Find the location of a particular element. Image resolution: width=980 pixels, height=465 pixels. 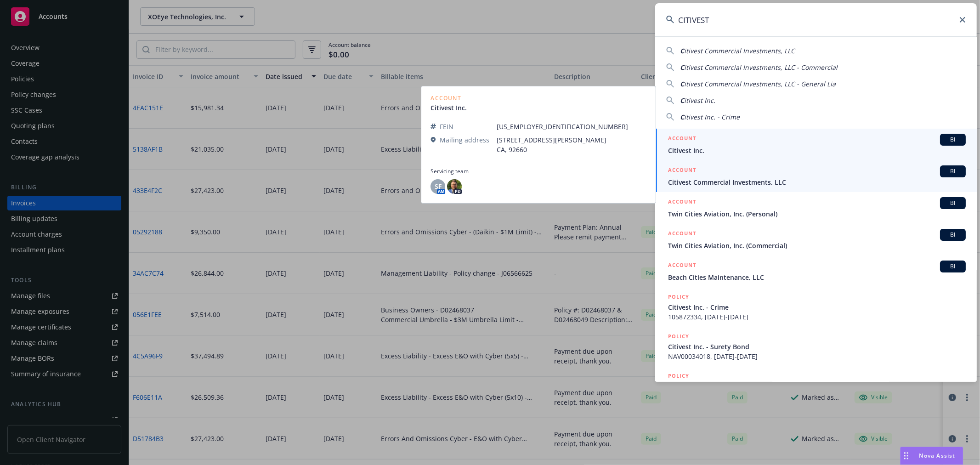

span: Nova Assist is located at coordinates (937, 456).